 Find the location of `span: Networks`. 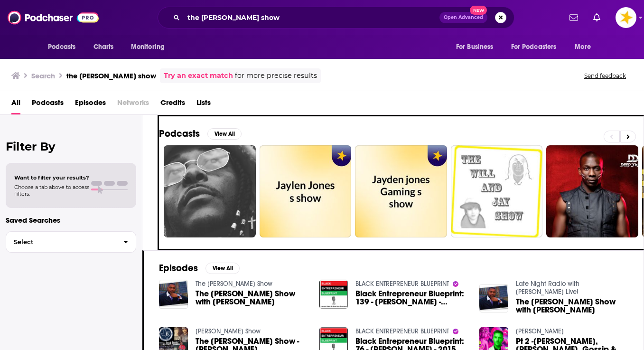

span: Networks is located at coordinates (133, 105).